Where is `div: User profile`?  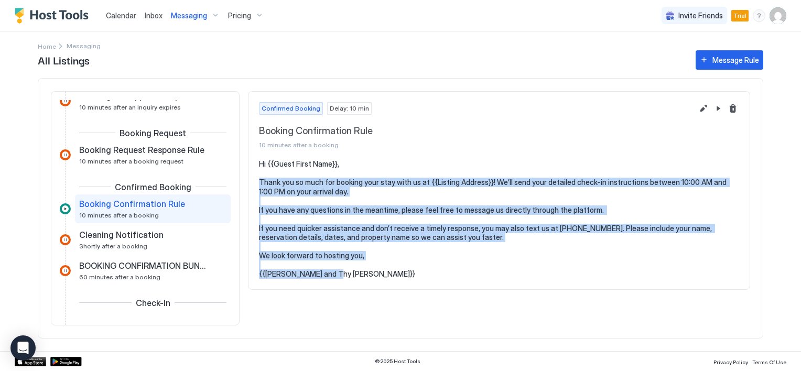
div: User profile is located at coordinates (778, 16).